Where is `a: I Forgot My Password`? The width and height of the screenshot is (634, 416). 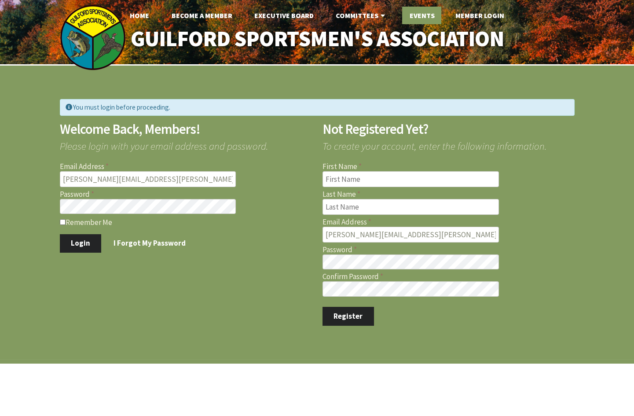
a: I Forgot My Password is located at coordinates (149, 243).